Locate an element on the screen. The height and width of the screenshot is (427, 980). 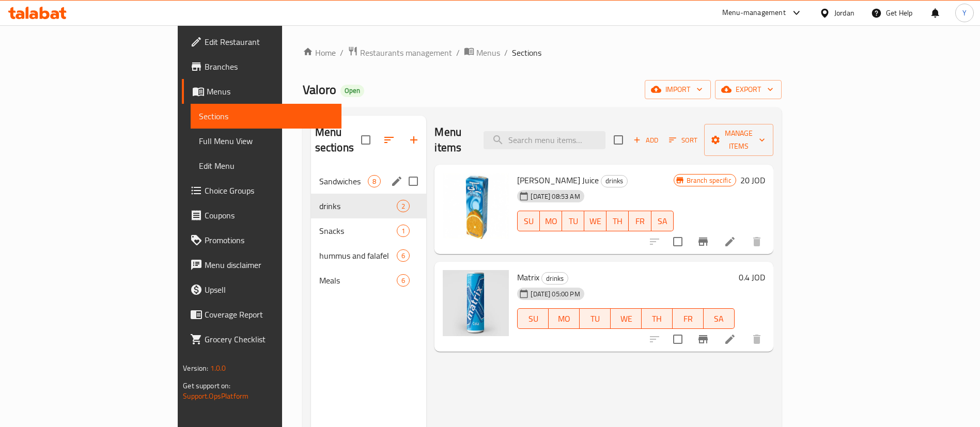
div: Sandwiches8edit is located at coordinates (368, 182).